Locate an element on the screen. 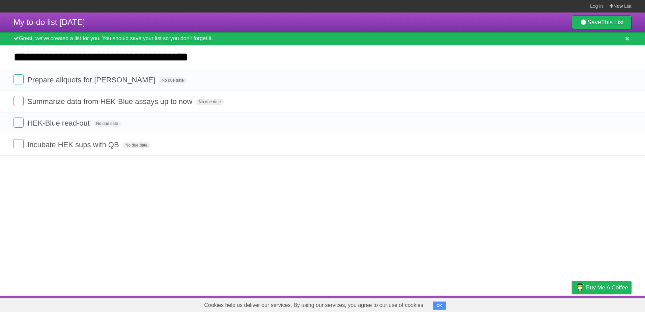  span: Summarize data from HEK-Blue assays up to now is located at coordinates (111, 101).